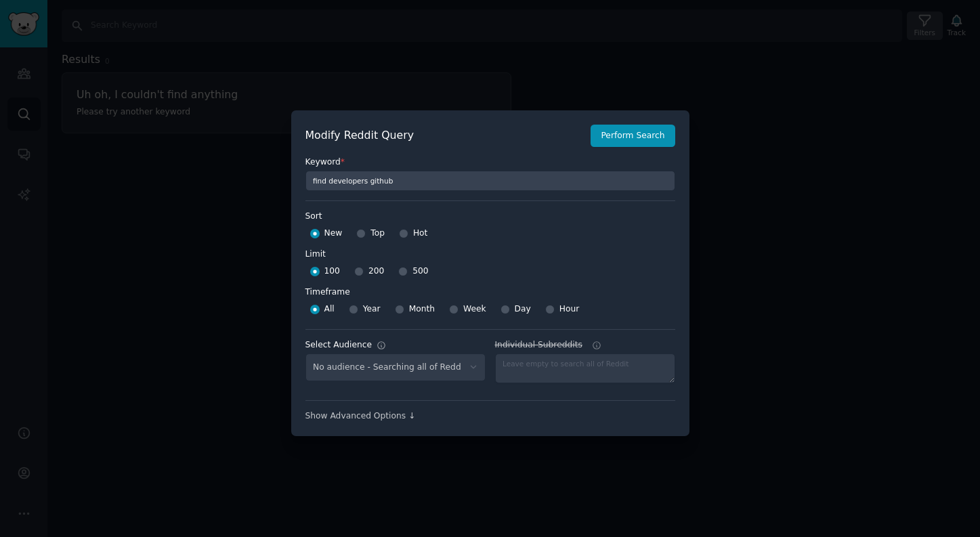 The height and width of the screenshot is (537, 980). Describe the element at coordinates (333, 234) in the screenshot. I see `span: New` at that location.